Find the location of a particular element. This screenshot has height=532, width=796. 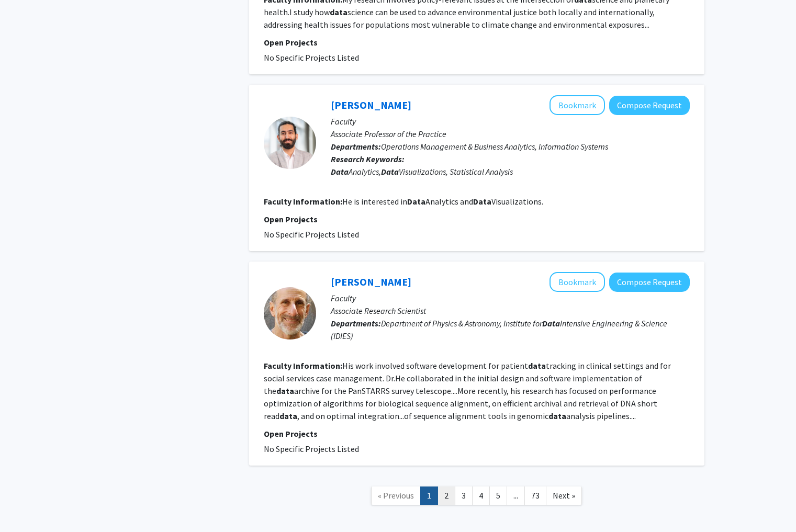

a: Next is located at coordinates (563, 496).